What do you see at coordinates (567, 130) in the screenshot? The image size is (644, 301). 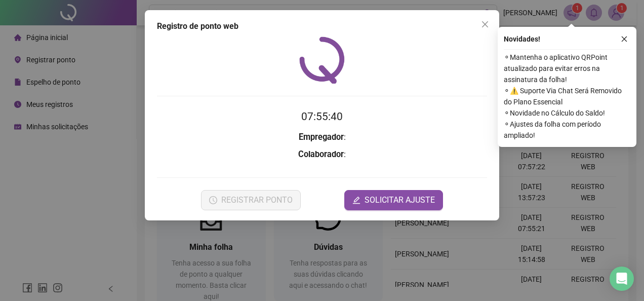 I see `span: ⚬ Ajustes da folha com período ampliado!` at bounding box center [567, 130].